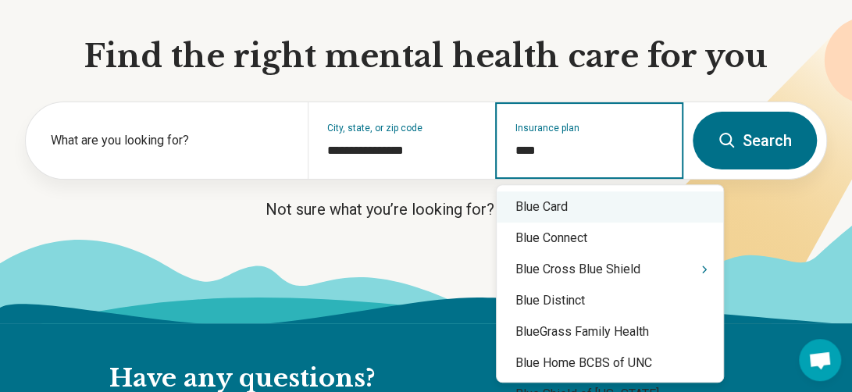 The width and height of the screenshot is (852, 392). What do you see at coordinates (610, 332) in the screenshot?
I see `div: BlueGrass Family Health` at bounding box center [610, 332].